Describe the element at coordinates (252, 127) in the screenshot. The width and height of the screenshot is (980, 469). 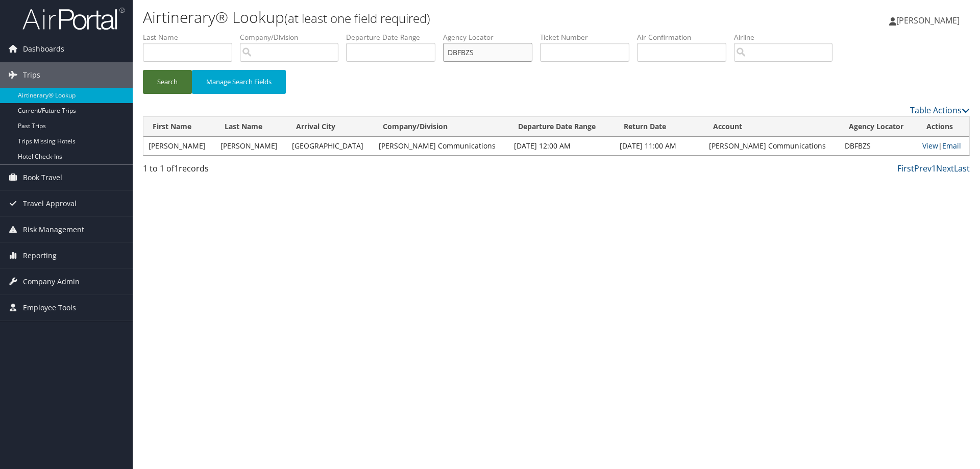
I see `th: Last Name: activate to sort column ascending` at that location.